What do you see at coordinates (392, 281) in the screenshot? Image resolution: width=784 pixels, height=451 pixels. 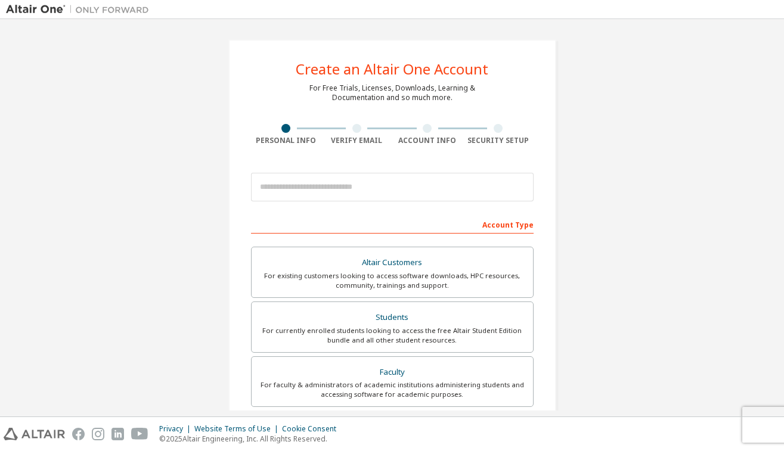 I see `div: For existing customers looking to access software downloads, HPC resources, community, trainings ...` at bounding box center [392, 281].